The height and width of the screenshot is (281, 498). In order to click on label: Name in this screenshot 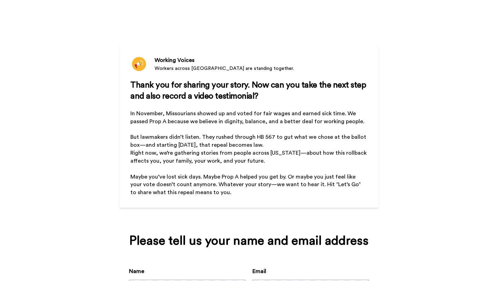, I will do `click(137, 271)`.